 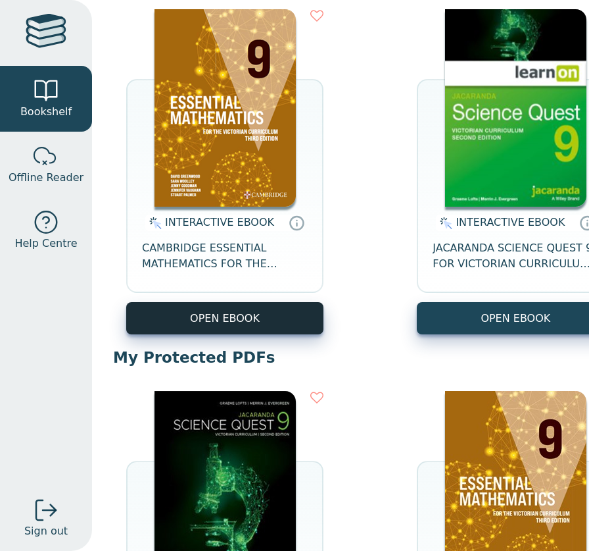 What do you see at coordinates (46, 112) in the screenshot?
I see `span: Bookshelf` at bounding box center [46, 112].